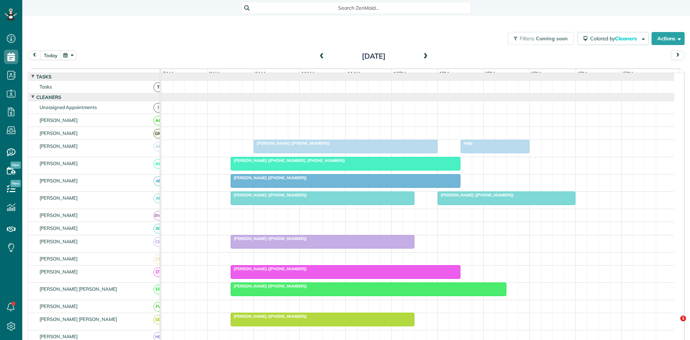 The width and height of the screenshot is (690, 340). Describe the element at coordinates (158, 228) in the screenshot. I see `span: BC` at that location.